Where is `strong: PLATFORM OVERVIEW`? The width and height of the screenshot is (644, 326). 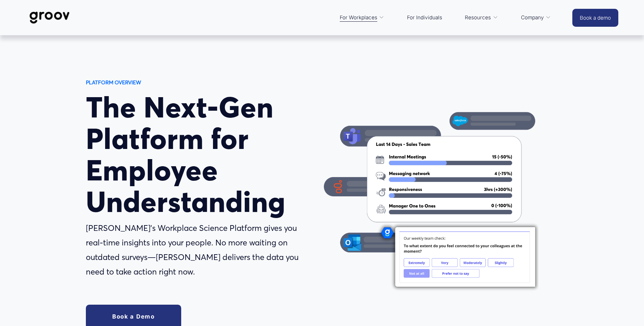 strong: PLATFORM OVERVIEW is located at coordinates (113, 83).